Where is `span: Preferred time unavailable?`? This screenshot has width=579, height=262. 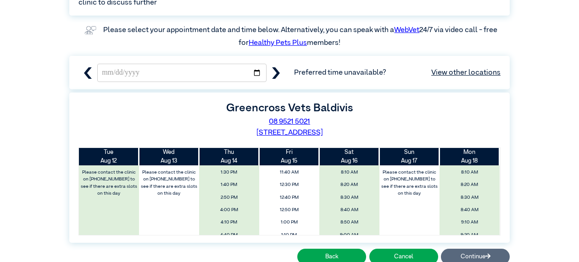
span: Preferred time unavailable? is located at coordinates (397, 73).